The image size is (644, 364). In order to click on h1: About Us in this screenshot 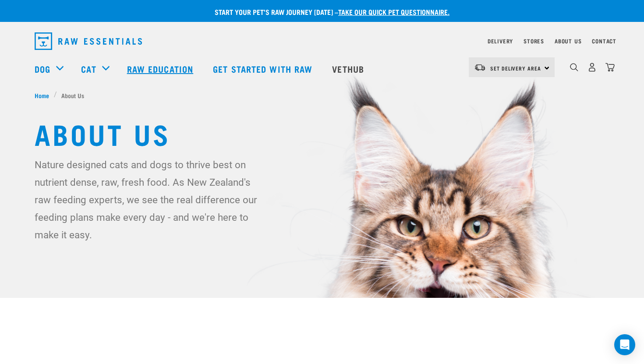, I will do `click(322, 133)`.